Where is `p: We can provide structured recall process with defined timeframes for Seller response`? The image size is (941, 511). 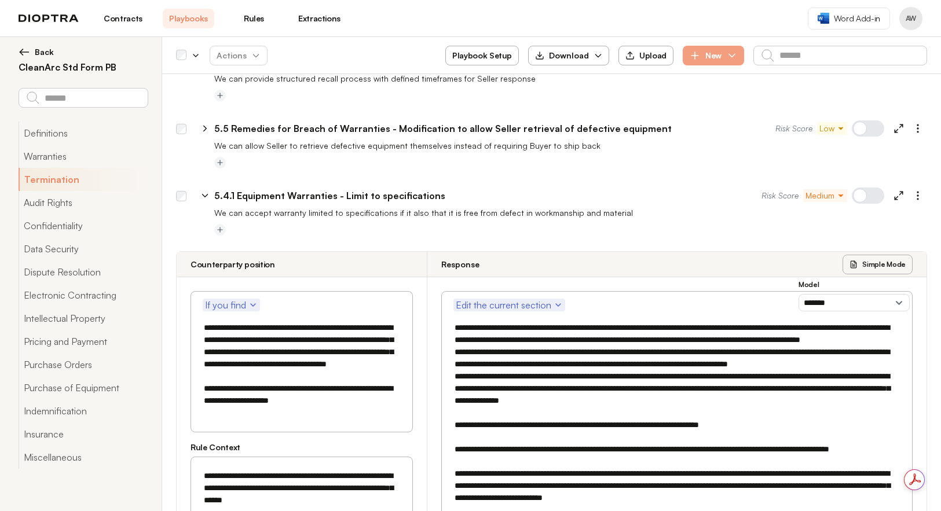
p: We can provide structured recall process with defined timeframes for Seller response is located at coordinates (570, 79).